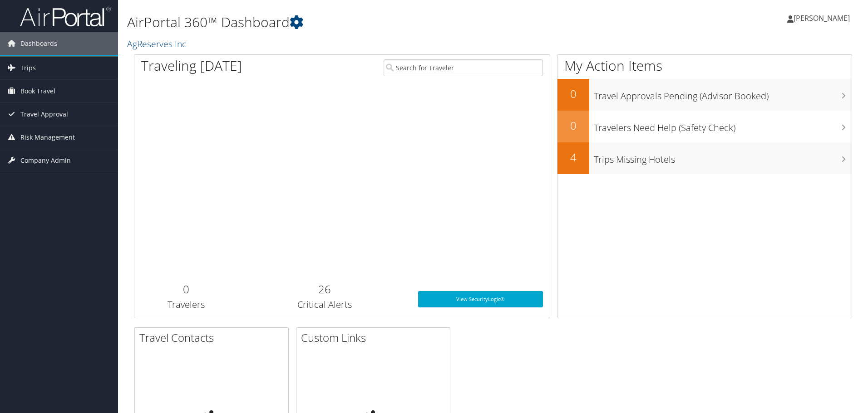 The image size is (868, 413). I want to click on a: AgReserves Inc, so click(158, 43).